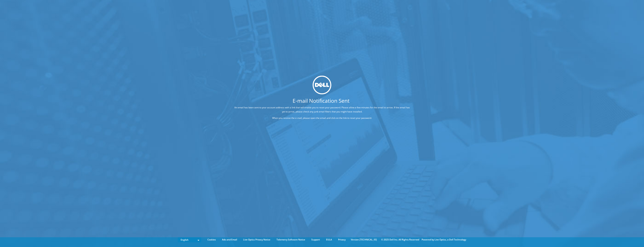 This screenshot has height=247, width=644. What do you see at coordinates (342, 240) in the screenshot?
I see `a: Privacy` at bounding box center [342, 240].